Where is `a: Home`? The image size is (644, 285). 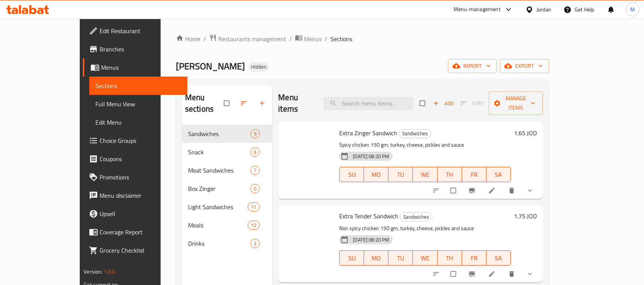 a: Home is located at coordinates (188, 39).